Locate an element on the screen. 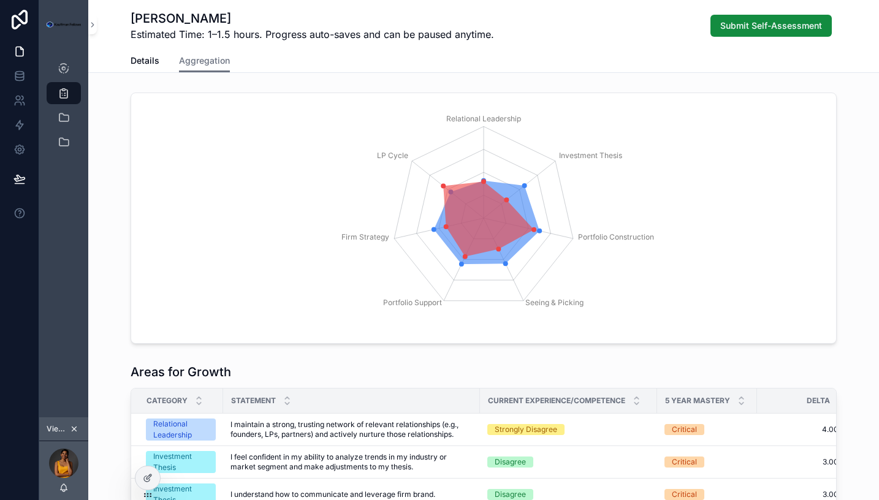  button: Submit Self-Assessment is located at coordinates (771, 26).